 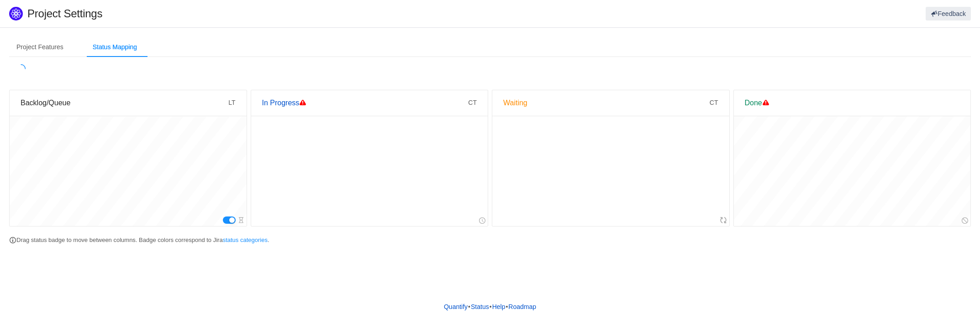 What do you see at coordinates (306, 14) in the screenshot?
I see `h1: Project Settings` at bounding box center [306, 14].